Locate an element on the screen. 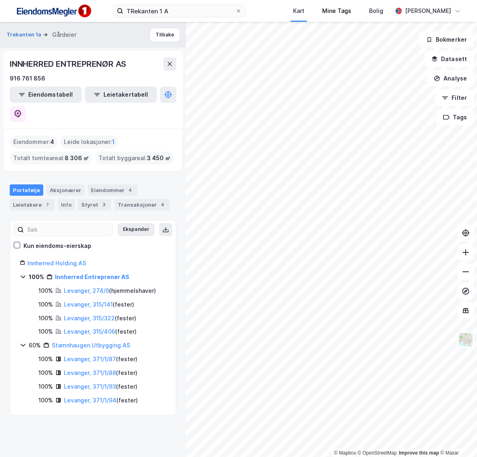 The height and width of the screenshot is (457, 477). a: Improve this map is located at coordinates (419, 453).